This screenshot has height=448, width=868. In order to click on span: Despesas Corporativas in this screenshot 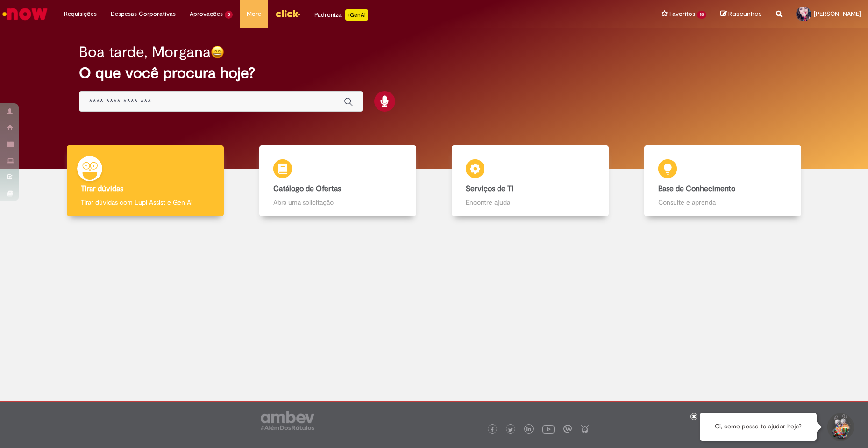, I will do `click(143, 14)`.